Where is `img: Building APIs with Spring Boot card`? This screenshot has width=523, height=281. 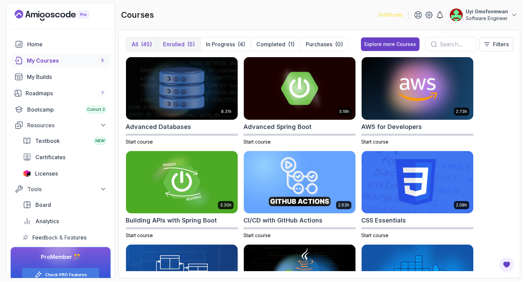
img: Building APIs with Spring Boot card is located at coordinates (182, 182).